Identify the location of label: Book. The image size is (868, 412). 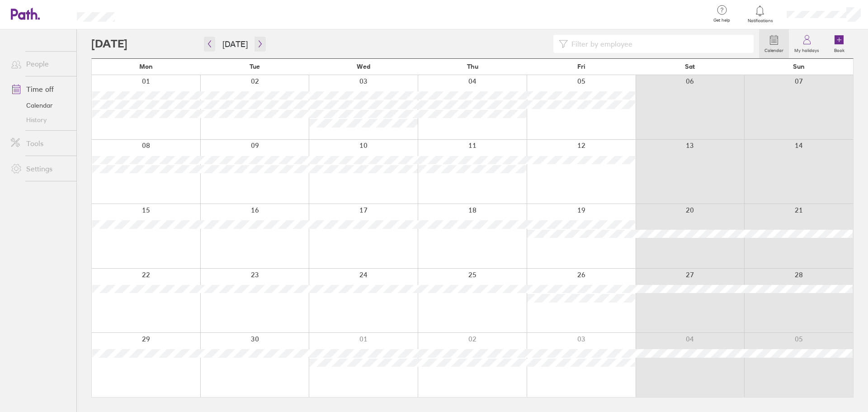
(839, 49).